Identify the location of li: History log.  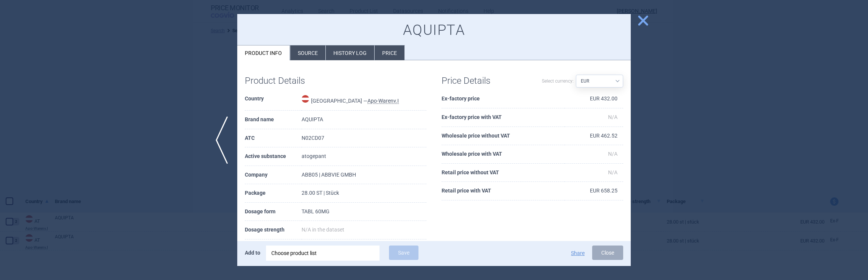
(350, 53).